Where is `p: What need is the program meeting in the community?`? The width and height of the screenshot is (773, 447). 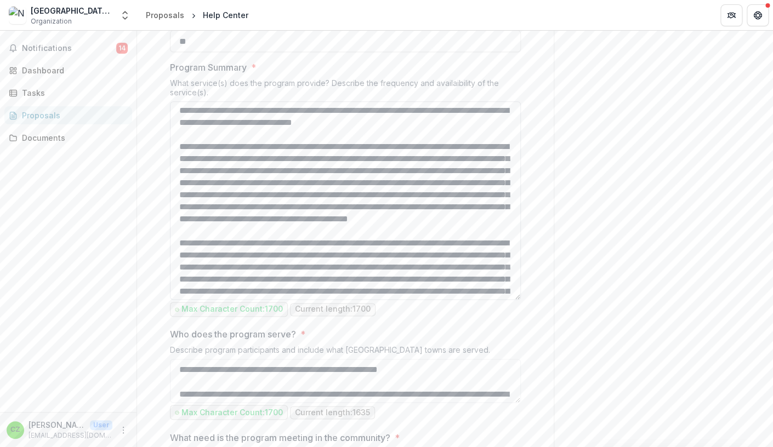
p: What need is the program meeting in the community? is located at coordinates (280, 437).